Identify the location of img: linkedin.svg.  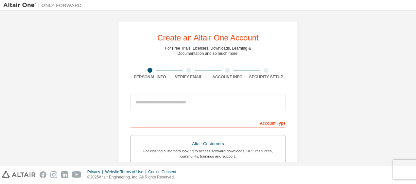
(64, 175).